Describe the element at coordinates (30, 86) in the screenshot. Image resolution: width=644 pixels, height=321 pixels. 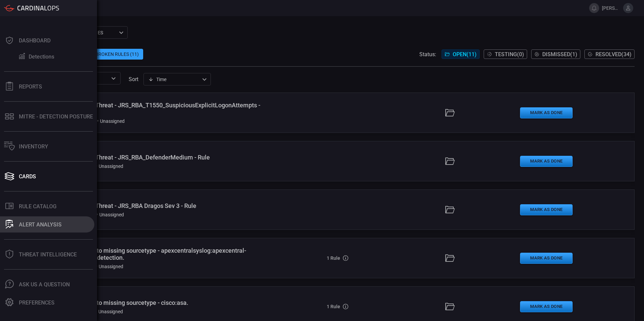
I see `div: Reports` at that location.